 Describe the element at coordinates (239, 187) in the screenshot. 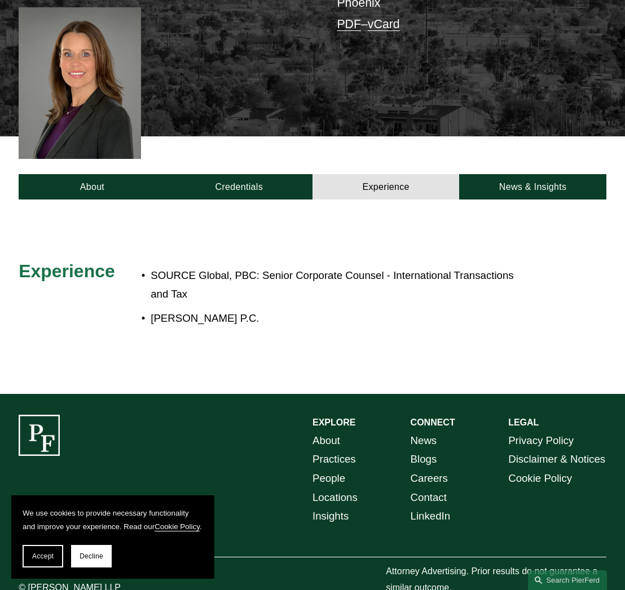

I see `a: Credentials` at that location.